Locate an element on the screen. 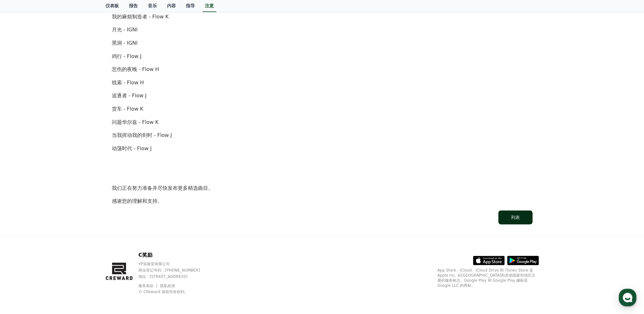  font: 月光 - IGNI is located at coordinates (125, 29).